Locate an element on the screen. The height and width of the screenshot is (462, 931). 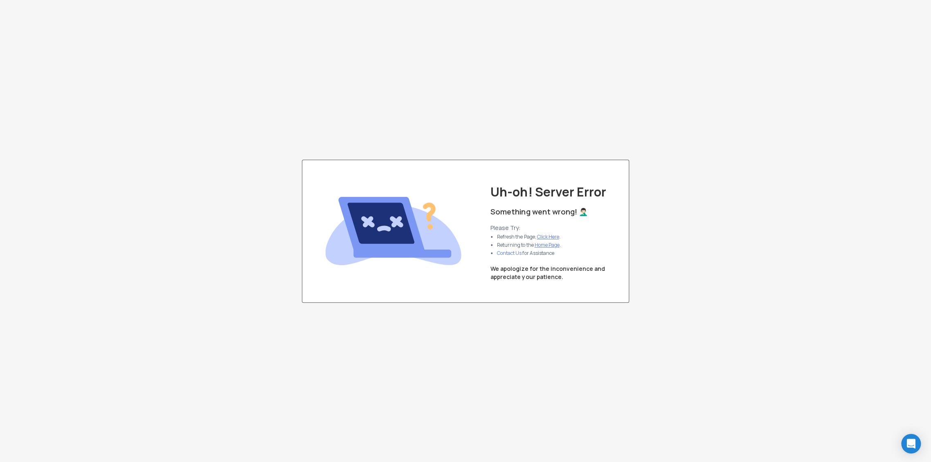
li: for Assistance is located at coordinates (528, 253).